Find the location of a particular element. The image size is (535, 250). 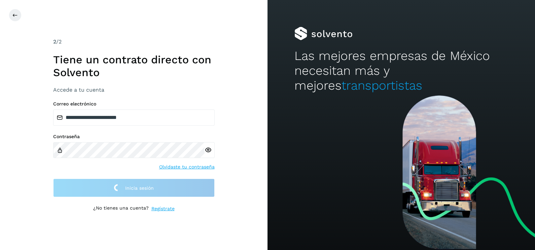

span: 2 is located at coordinates (55, 41).